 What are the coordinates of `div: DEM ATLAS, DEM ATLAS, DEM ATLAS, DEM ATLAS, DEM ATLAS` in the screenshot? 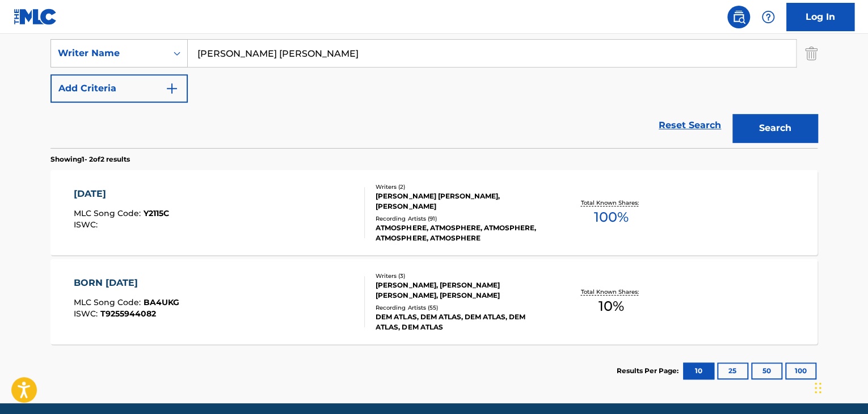 It's located at (461, 322).